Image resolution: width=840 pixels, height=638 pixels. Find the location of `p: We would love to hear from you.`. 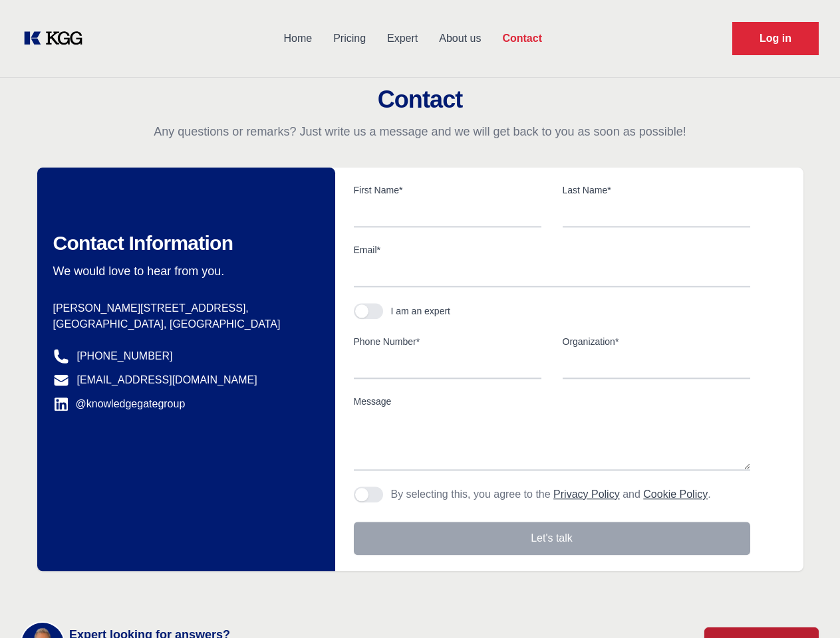

p: We would love to hear from you. is located at coordinates (184, 271).